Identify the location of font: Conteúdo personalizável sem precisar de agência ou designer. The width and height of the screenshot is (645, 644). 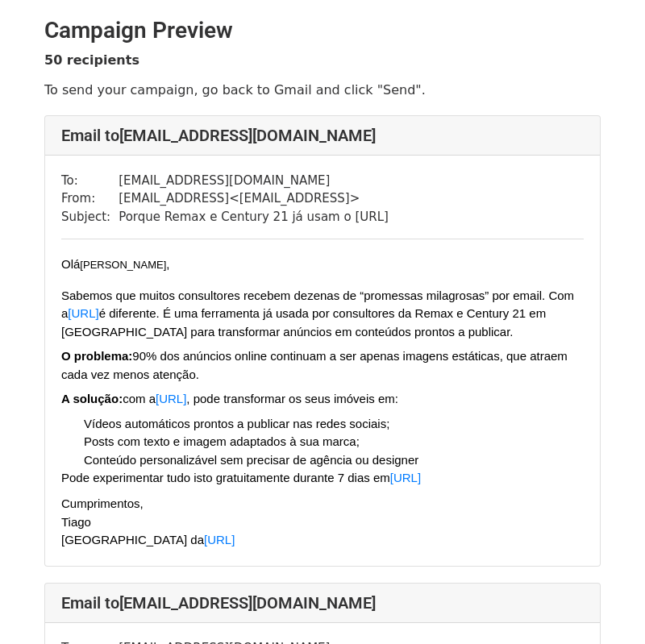
(251, 459).